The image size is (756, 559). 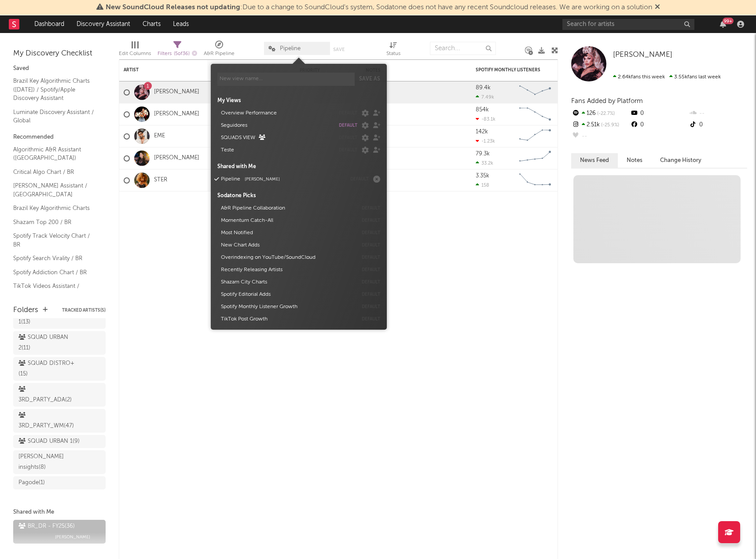 I want to click on div: 142k, so click(x=482, y=131).